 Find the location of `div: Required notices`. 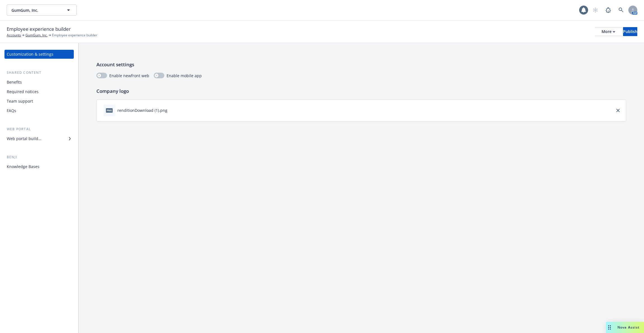

div: Required notices is located at coordinates (23, 92).